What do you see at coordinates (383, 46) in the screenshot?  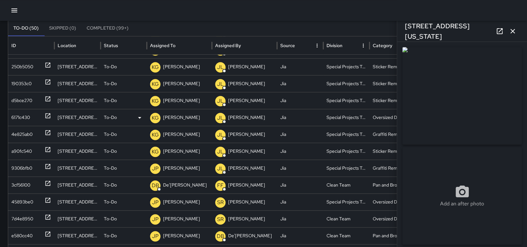 I see `div: Category` at bounding box center [383, 46].